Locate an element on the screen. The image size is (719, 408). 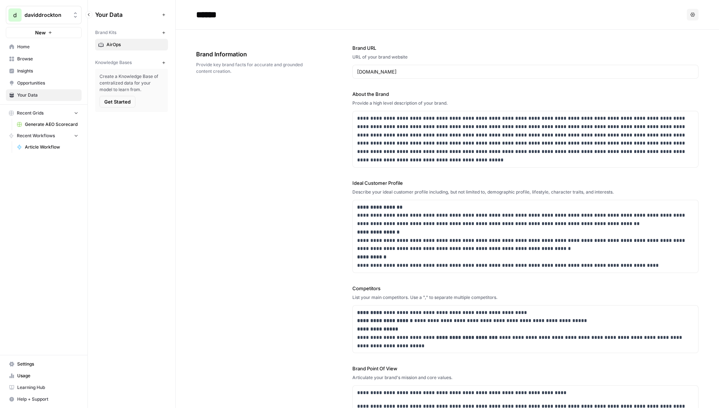
div: Articulate your brand's mission and core values. is located at coordinates (525, 377).